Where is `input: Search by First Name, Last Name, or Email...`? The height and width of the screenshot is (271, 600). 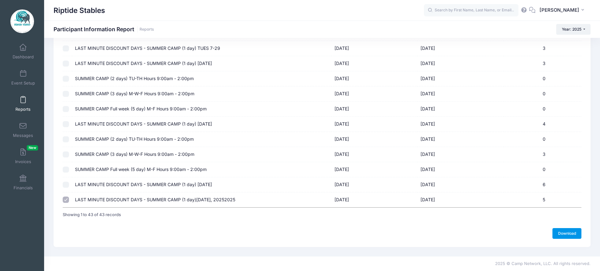
input: Search by First Name, Last Name, or Email... is located at coordinates (471, 10).